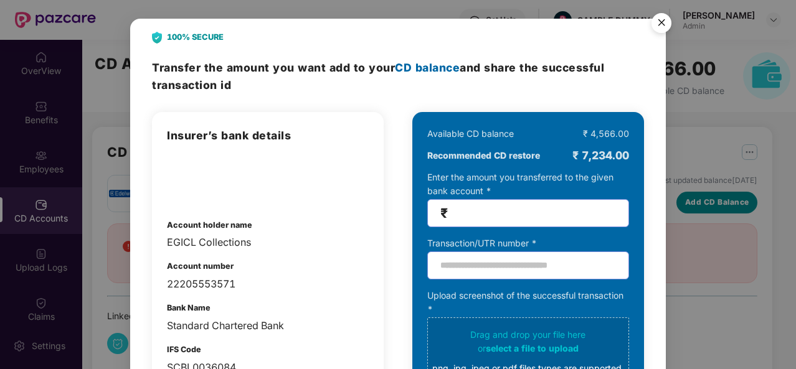 This screenshot has width=796, height=369. Describe the element at coordinates (528, 243) in the screenshot. I see `div: Transaction/UTR number *` at that location.